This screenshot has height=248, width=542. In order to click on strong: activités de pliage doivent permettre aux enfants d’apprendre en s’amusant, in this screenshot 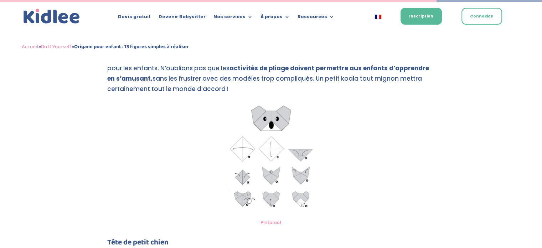, I will do `click(268, 73)`.